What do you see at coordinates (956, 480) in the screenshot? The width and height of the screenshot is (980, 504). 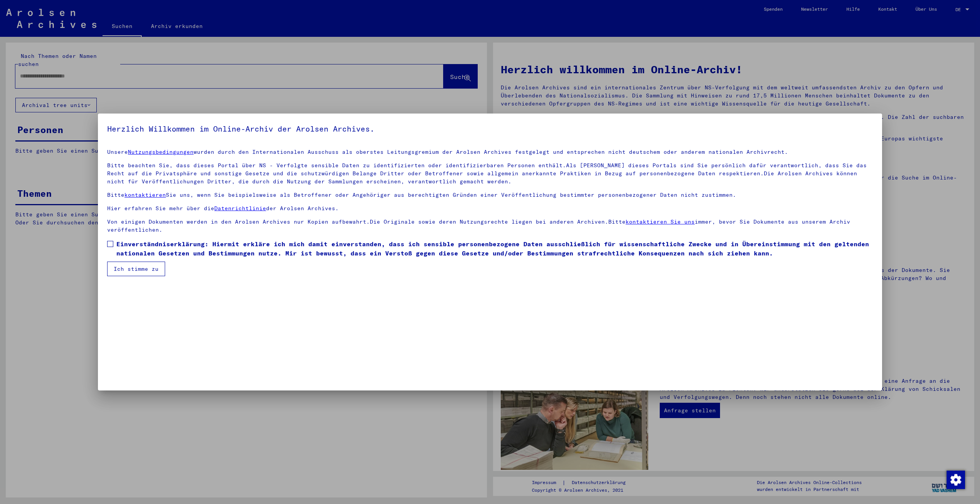 I see `img: Zustimmung ändern` at bounding box center [956, 480].